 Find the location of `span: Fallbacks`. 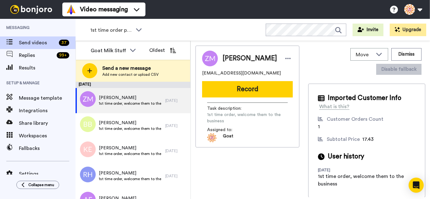

span: Fallbacks is located at coordinates (47, 149).